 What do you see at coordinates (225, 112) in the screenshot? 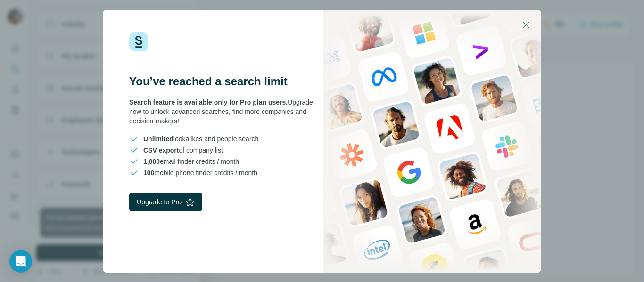
I see `div: Upgrade now to unlock advanced searches, find more companies and decision-makers!` at bounding box center [225, 112].